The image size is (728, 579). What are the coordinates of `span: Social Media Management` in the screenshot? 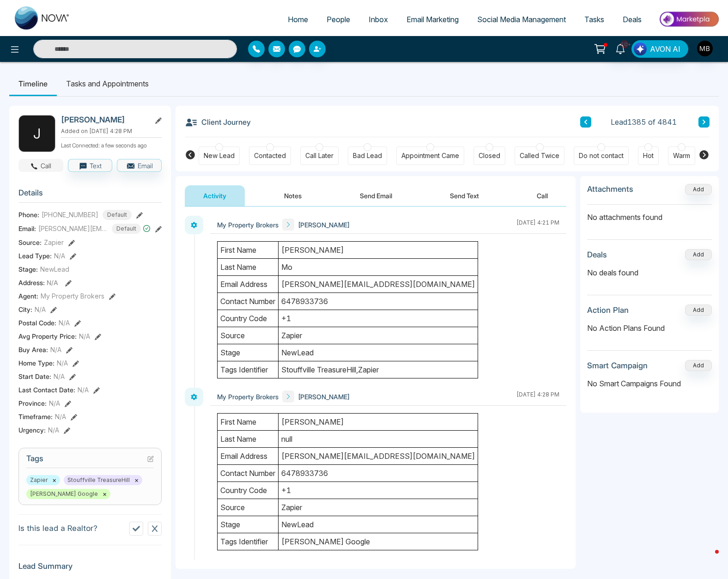 It's located at (521, 19).